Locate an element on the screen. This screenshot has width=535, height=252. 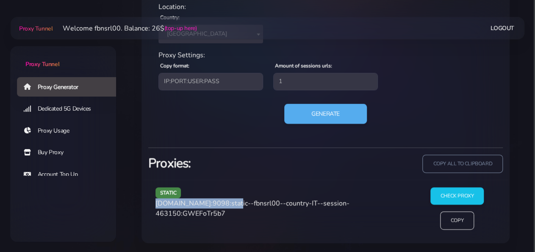
span: static is located at coordinates (168, 192).